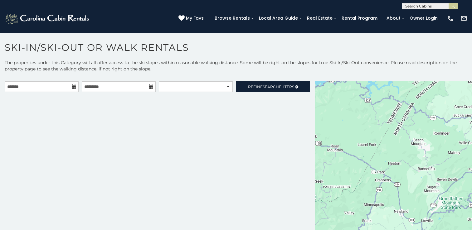 The height and width of the screenshot is (230, 472). What do you see at coordinates (195, 18) in the screenshot?
I see `span: My Favs` at bounding box center [195, 18].